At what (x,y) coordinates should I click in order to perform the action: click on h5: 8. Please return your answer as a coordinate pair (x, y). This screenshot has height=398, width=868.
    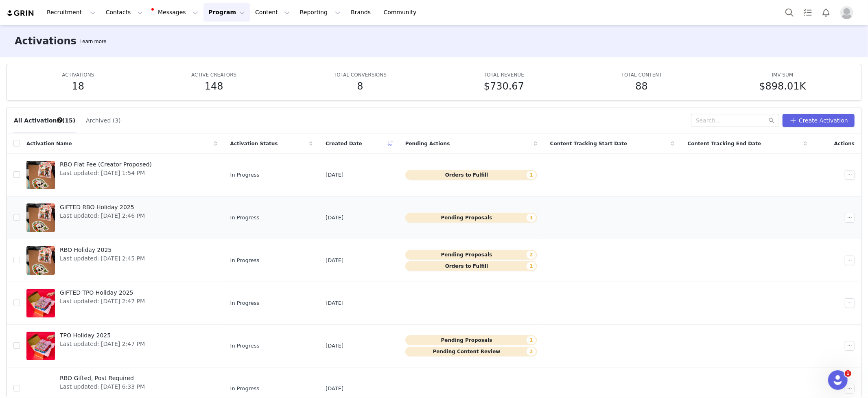
    Looking at the image, I should click on (360, 86).